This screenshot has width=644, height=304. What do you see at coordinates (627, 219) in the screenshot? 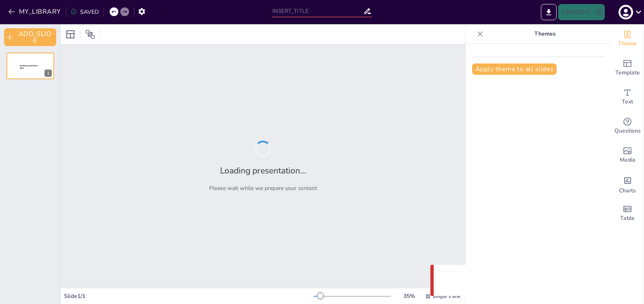
I see `span: Table` at bounding box center [627, 219].